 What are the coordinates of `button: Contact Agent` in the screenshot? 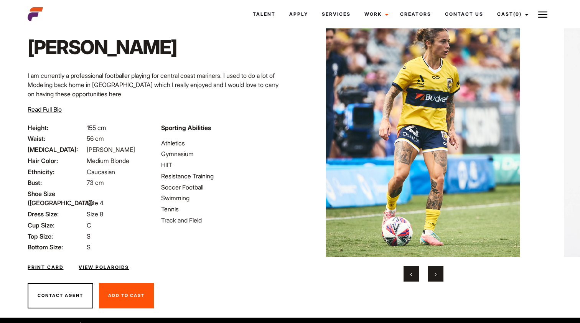 It's located at (60, 296).